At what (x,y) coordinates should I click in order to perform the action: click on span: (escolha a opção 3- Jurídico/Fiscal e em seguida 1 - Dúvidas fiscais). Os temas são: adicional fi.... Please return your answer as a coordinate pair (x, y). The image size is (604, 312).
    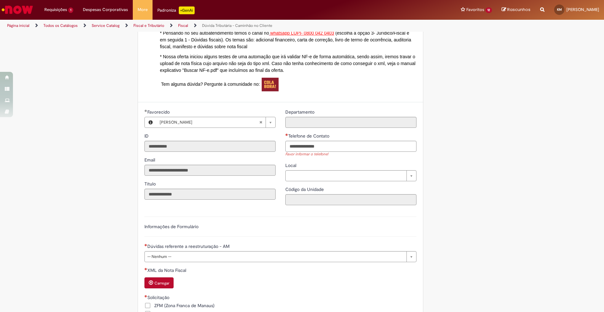
    Looking at the image, I should click on (286, 40).